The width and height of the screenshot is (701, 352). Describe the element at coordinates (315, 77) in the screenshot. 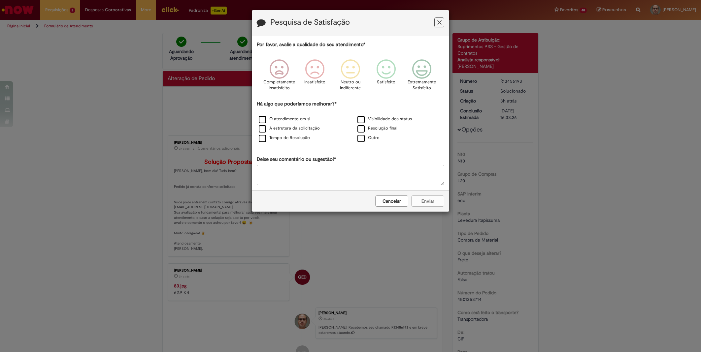

I see `div: Insatisfeito` at that location.